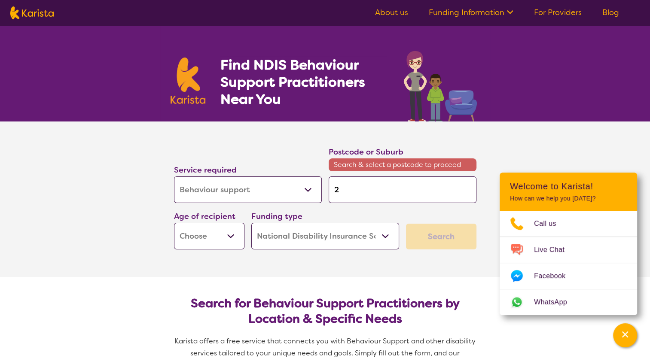 This screenshot has height=358, width=650. Describe the element at coordinates (568, 244) in the screenshot. I see `div: Channel Menu` at that location.